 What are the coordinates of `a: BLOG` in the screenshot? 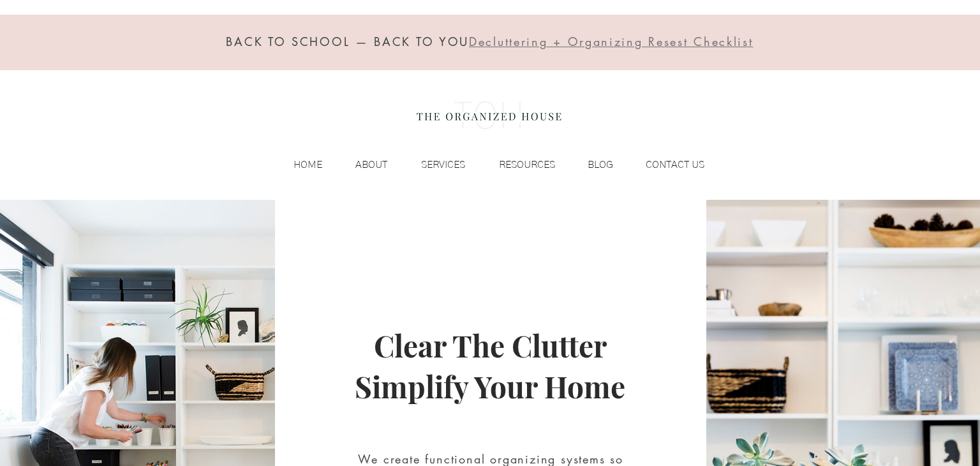 It's located at (590, 165).